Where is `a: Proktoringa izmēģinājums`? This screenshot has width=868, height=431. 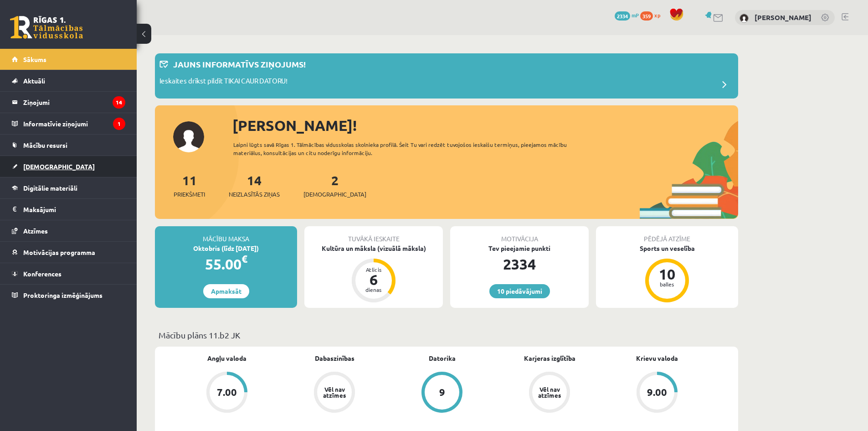
a: Proktoringa izmēģinājums is located at coordinates (68, 295).